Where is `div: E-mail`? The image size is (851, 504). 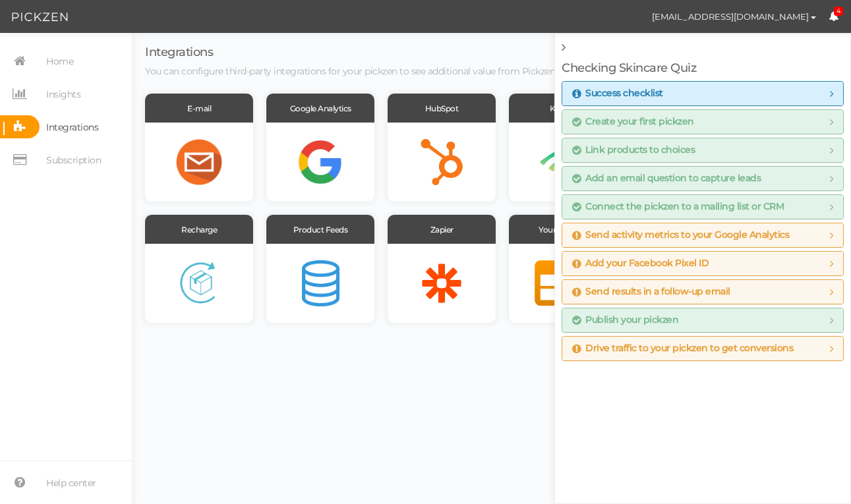
div: E-mail is located at coordinates (199, 108).